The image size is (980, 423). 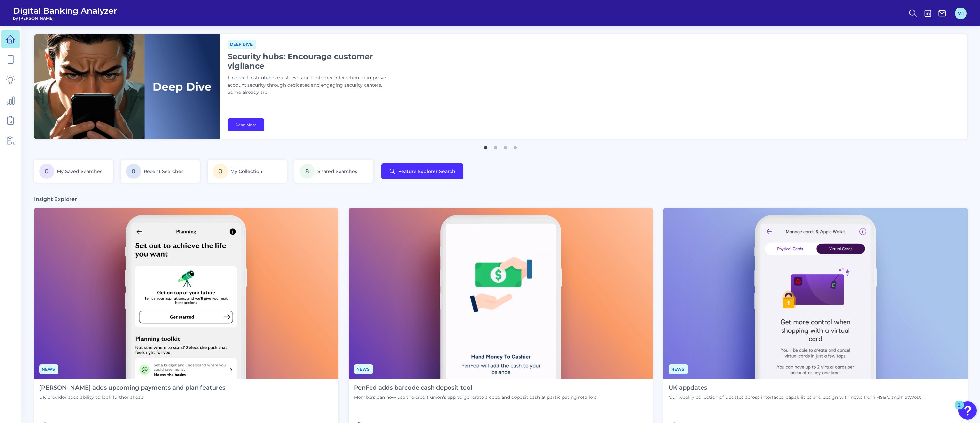 What do you see at coordinates (241, 44) in the screenshot?
I see `span: Deep dive` at bounding box center [241, 44].